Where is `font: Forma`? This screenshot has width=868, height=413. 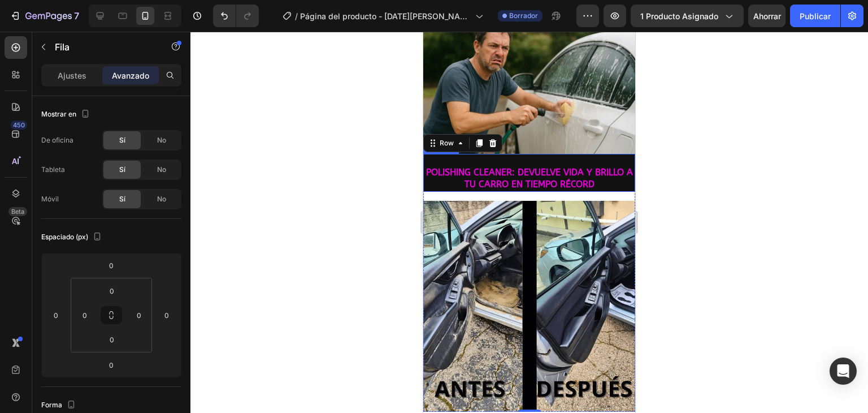
font: Forma is located at coordinates (51, 404).